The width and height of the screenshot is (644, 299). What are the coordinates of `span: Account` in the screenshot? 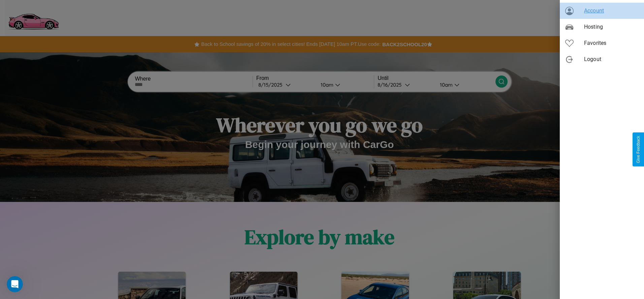 It's located at (611, 11).